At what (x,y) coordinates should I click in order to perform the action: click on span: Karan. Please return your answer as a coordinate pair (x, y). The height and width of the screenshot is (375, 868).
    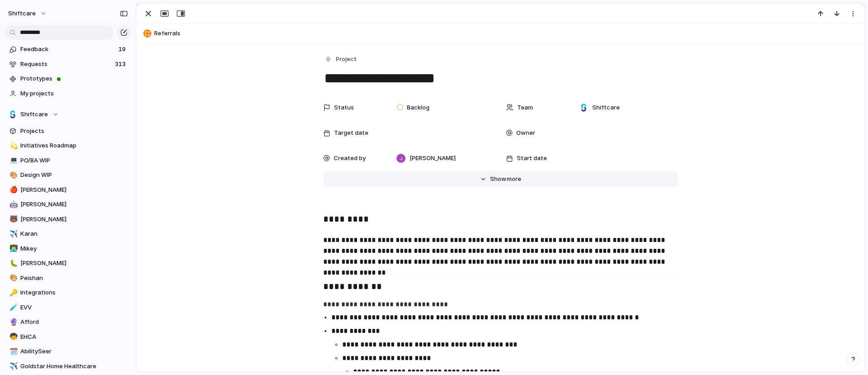
    Looking at the image, I should click on (74, 234).